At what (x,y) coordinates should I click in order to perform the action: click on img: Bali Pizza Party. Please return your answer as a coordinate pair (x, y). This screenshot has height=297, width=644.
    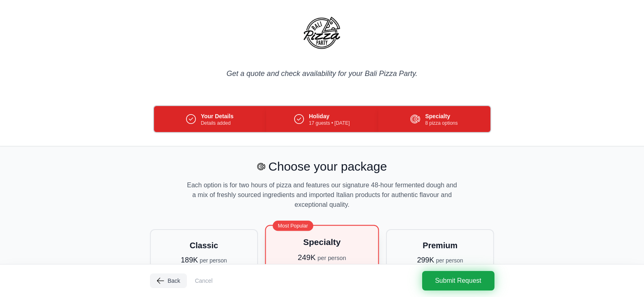
    Looking at the image, I should click on (322, 33).